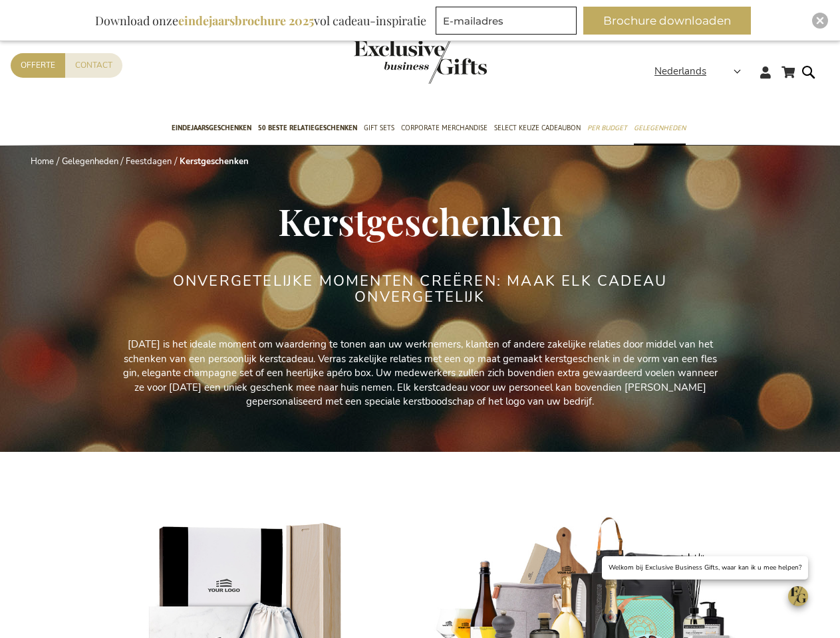  What do you see at coordinates (379, 128) in the screenshot?
I see `span: Gift Sets` at bounding box center [379, 128].